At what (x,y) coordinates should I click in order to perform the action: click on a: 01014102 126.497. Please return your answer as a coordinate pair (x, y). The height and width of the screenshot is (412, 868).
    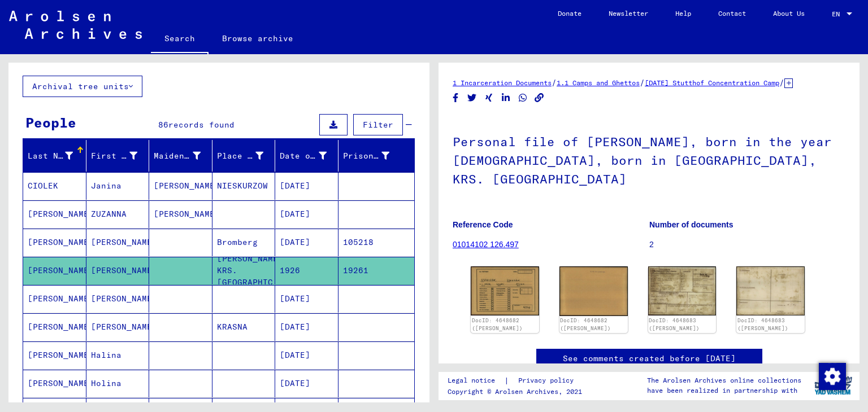
    Looking at the image, I should click on (486, 245).